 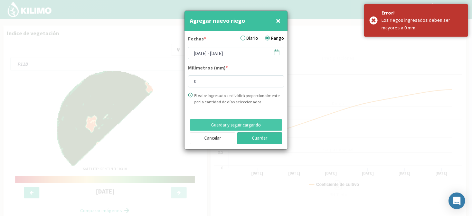 What do you see at coordinates (217, 21) in the screenshot?
I see `h4: Agregar nuevo riego` at bounding box center [217, 21].